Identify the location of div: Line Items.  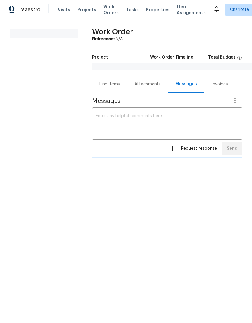
(110, 84).